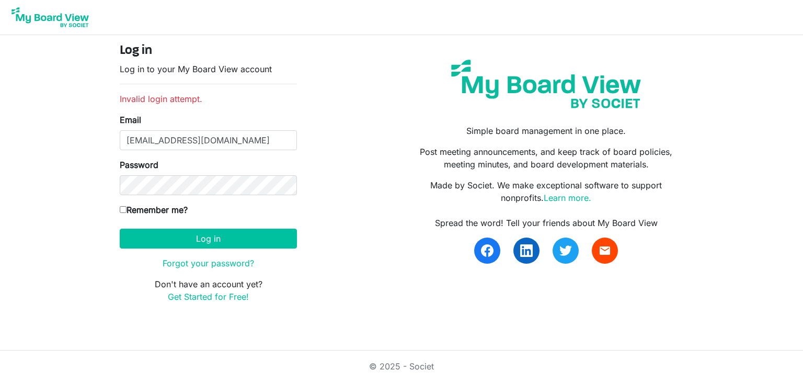 This screenshot has width=803, height=382. What do you see at coordinates (402, 366) in the screenshot?
I see `a: © 2025 - Societ` at bounding box center [402, 366].